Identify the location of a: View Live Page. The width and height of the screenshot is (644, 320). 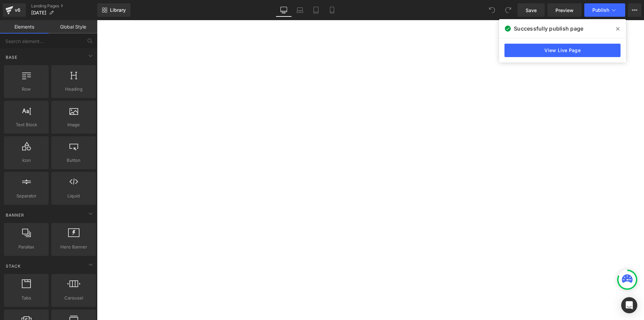
(563, 50).